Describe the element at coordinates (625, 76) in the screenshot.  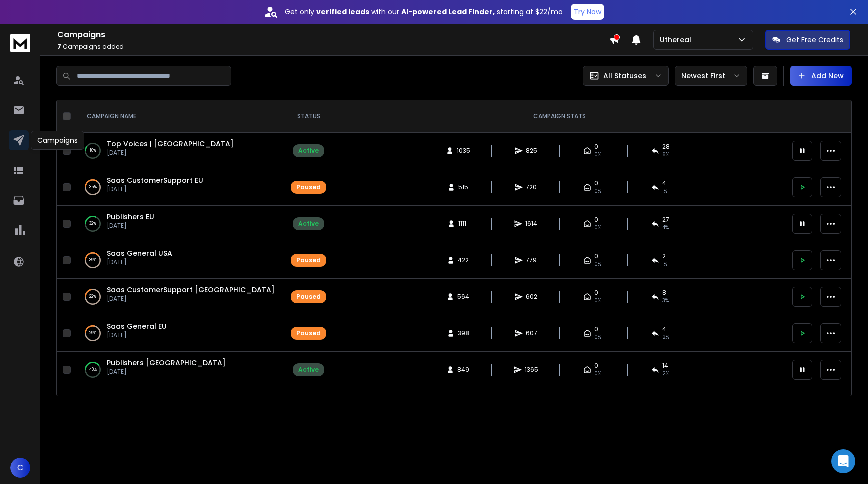
I see `p: All Statuses` at that location.